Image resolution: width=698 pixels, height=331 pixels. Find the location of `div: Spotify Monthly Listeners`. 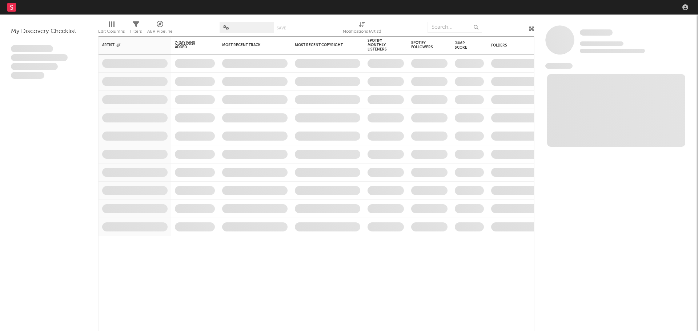

div: Spotify Monthly Listeners is located at coordinates (380, 45).